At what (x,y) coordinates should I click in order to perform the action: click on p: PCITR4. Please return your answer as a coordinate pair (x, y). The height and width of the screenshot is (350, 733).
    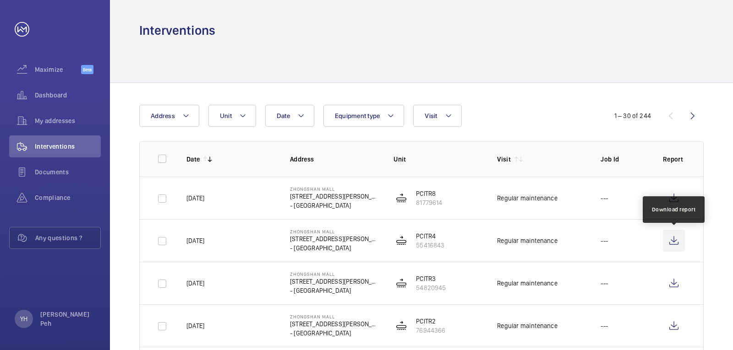
    Looking at the image, I should click on (430, 236).